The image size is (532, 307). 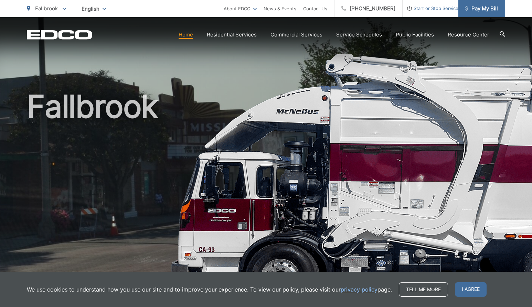 What do you see at coordinates (482, 9) in the screenshot?
I see `span: Pay My Bill` at bounding box center [482, 9].